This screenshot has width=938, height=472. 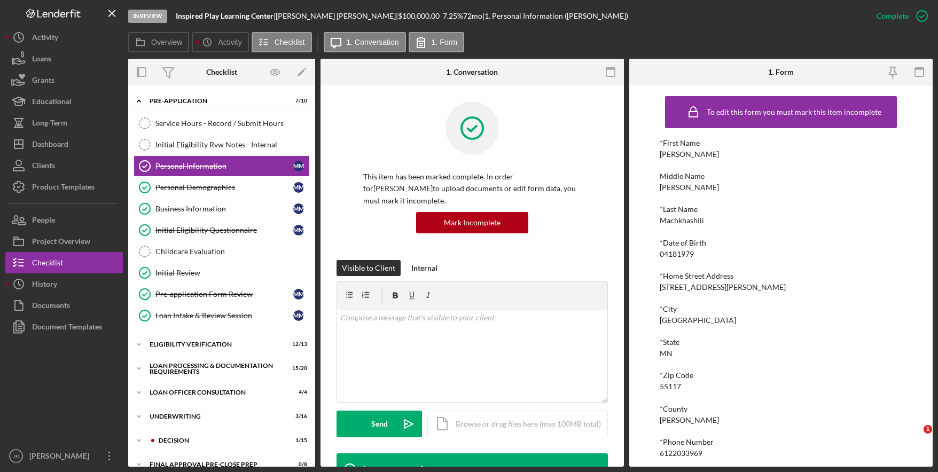 What do you see at coordinates (215, 393) in the screenshot?
I see `div: Loan Officer Consultation` at bounding box center [215, 393].